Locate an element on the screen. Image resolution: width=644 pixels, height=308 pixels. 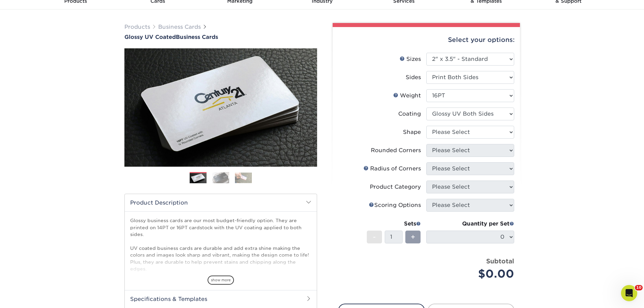
div: Product Category is located at coordinates (395, 187).